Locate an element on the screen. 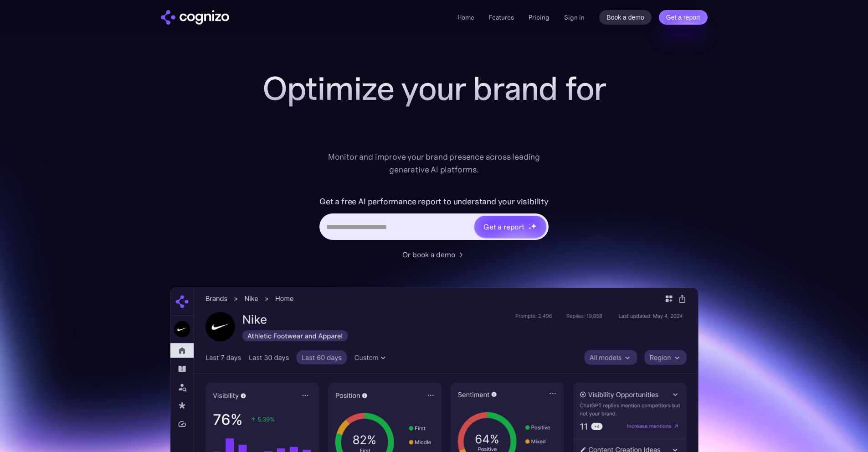 Image resolution: width=868 pixels, height=452 pixels. a: Features is located at coordinates (501, 17).